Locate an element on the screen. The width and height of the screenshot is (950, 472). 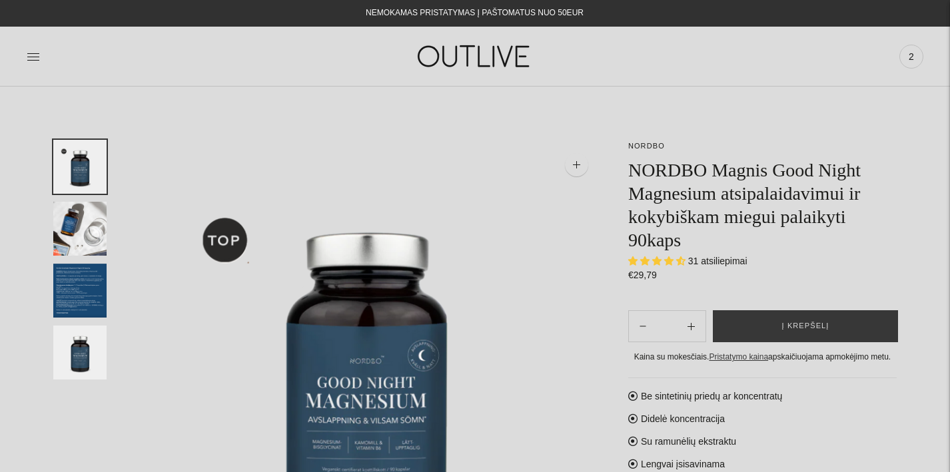
a: Pristatymo kaina is located at coordinates (738, 357).